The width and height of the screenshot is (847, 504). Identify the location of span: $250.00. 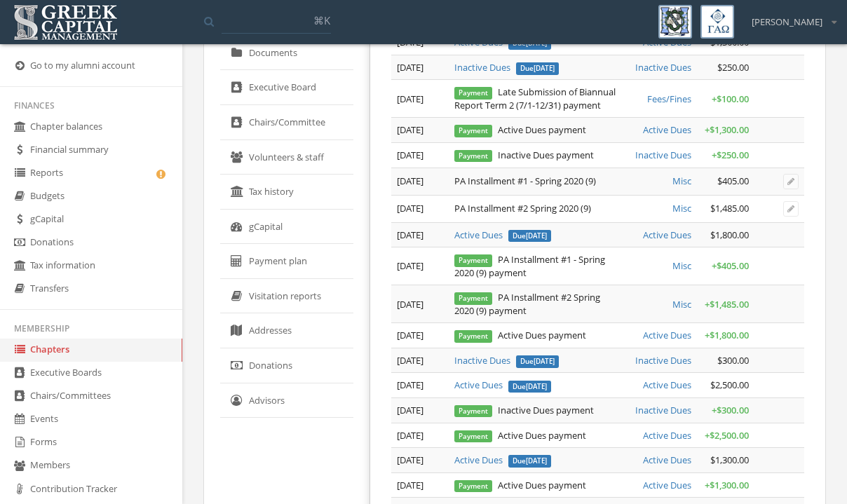
(733, 67).